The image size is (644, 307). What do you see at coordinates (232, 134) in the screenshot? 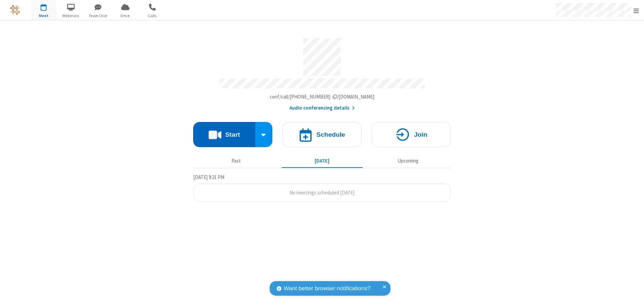
I see `h4: Start` at bounding box center [232, 134].